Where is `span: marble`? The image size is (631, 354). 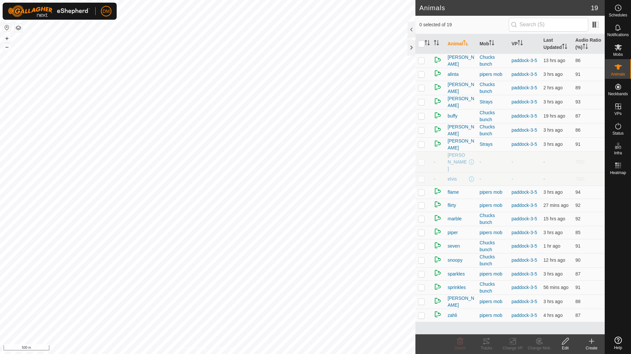 span: marble is located at coordinates (455, 219).